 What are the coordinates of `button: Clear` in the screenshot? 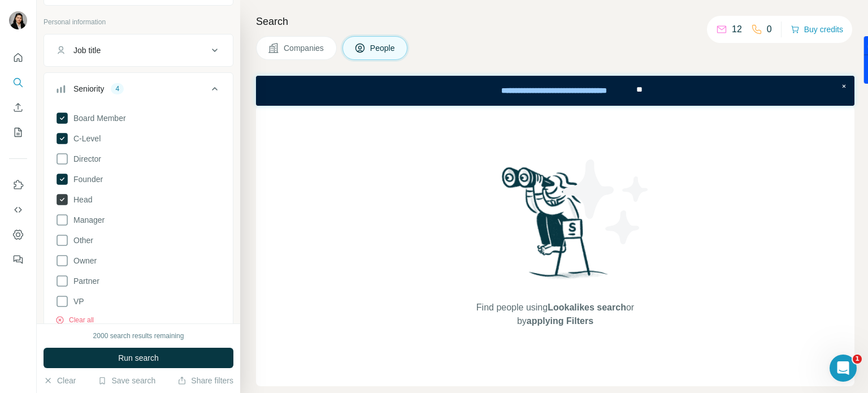 It's located at (59, 381).